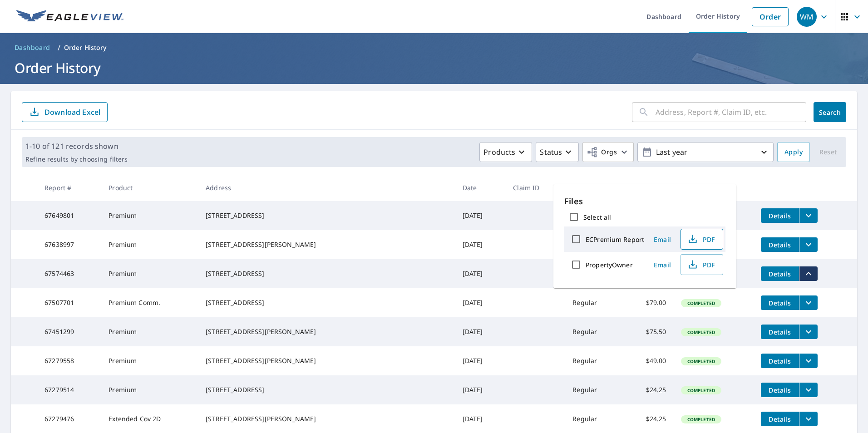 The image size is (868, 433). I want to click on input: Address, Report #, Claim ID, etc., so click(731, 112).